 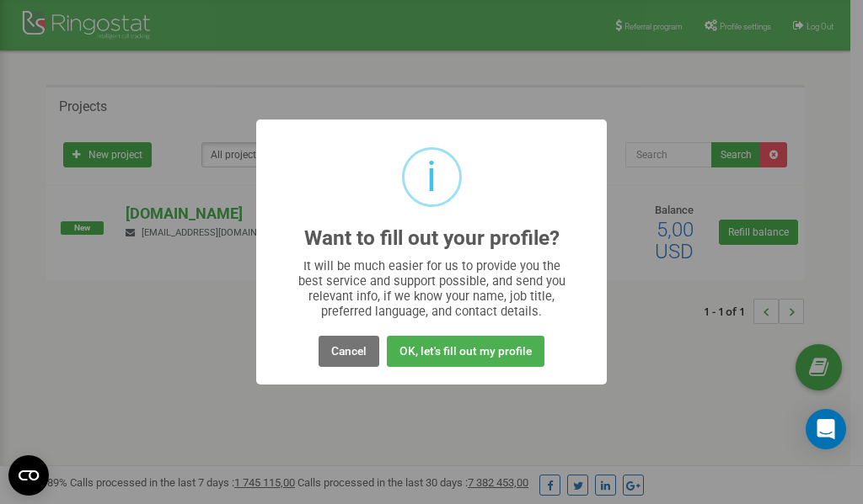 I want to click on button: Cancel, so click(x=349, y=351).